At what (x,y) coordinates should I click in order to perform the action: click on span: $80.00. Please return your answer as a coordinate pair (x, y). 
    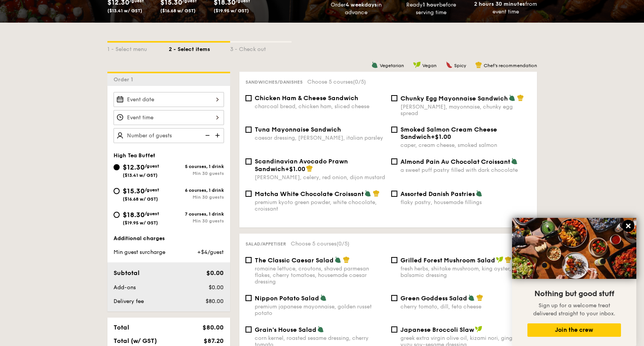
    Looking at the image, I should click on (214, 301).